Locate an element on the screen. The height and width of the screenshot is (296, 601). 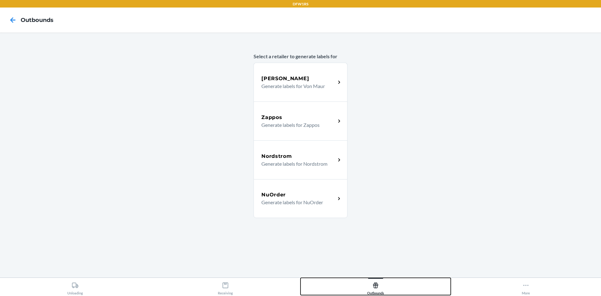
a: NuOrderGenerate labels for NuOrder is located at coordinates (300, 198).